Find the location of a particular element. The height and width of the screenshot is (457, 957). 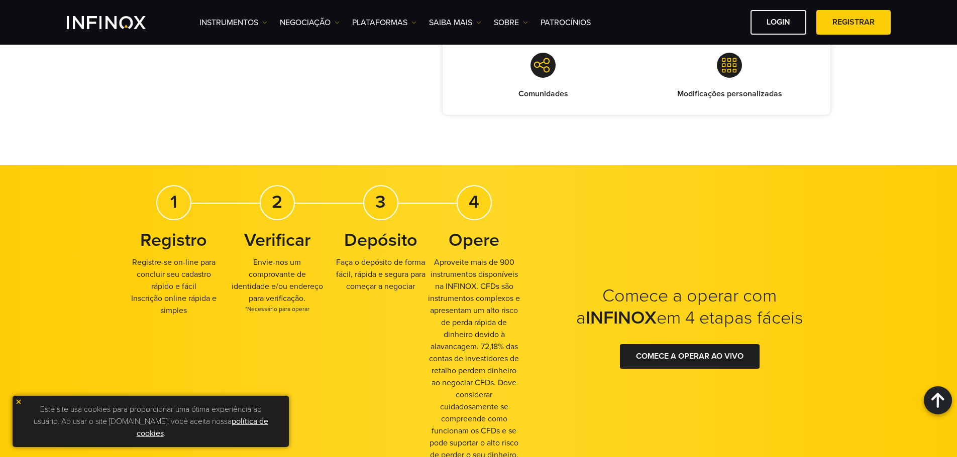

strong: 2 is located at coordinates (277, 202).